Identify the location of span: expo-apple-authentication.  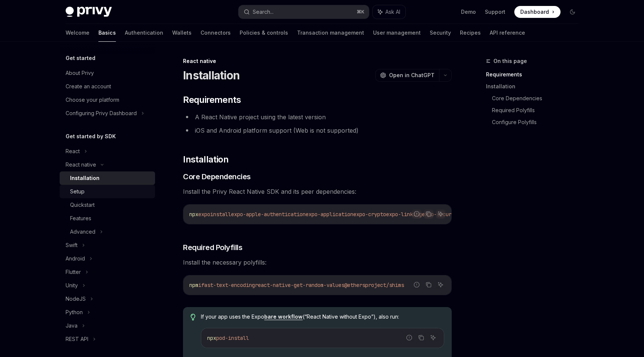
(268, 214).